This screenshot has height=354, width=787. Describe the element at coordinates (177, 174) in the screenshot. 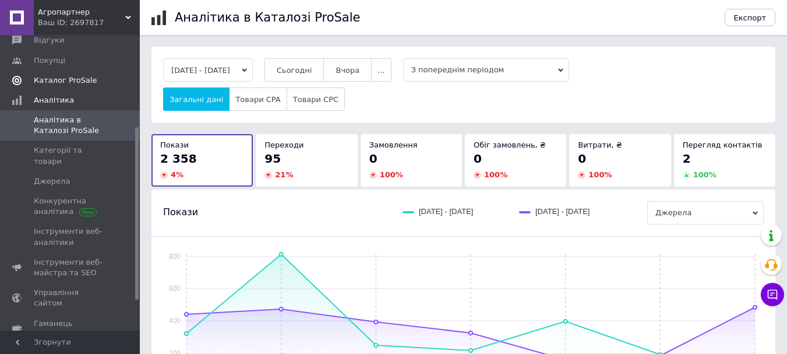

I see `span: 4 %` at that location.